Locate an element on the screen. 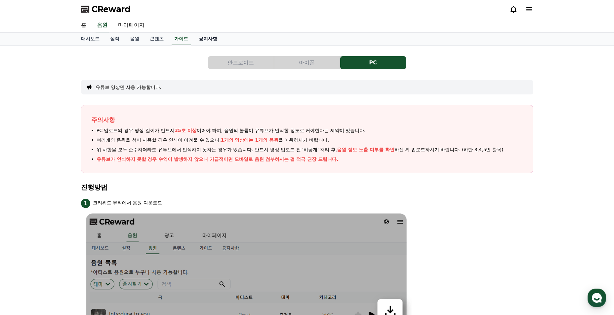 This screenshot has width=614, height=315. span: 위 사항을 모두 준수하더라도 유튜브에서 인식하지 못하는 경우가 있습니다. 반드시 영상 업로드 전 '비공개' 처리 후, 하신 뒤 업로드하시기 바랍니다. (하단 3,4,5번 항목) is located at coordinates (300, 150).